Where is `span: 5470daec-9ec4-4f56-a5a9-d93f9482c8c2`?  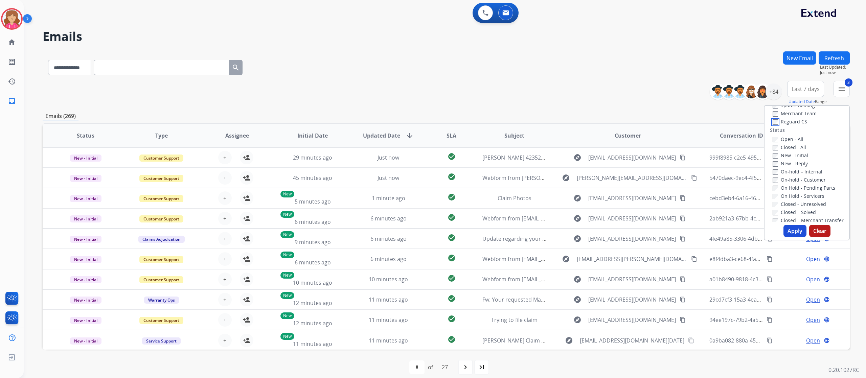
span: 5470daec-9ec4-4f56-a5a9-d93f9482c8c2 is located at coordinates (759, 178).